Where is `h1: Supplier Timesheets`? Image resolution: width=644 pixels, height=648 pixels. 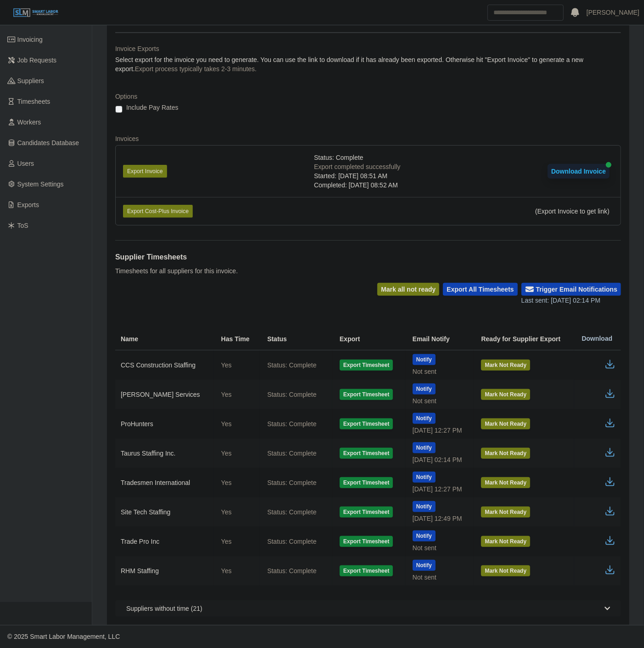 h1: Supplier Timesheets is located at coordinates (176, 257).